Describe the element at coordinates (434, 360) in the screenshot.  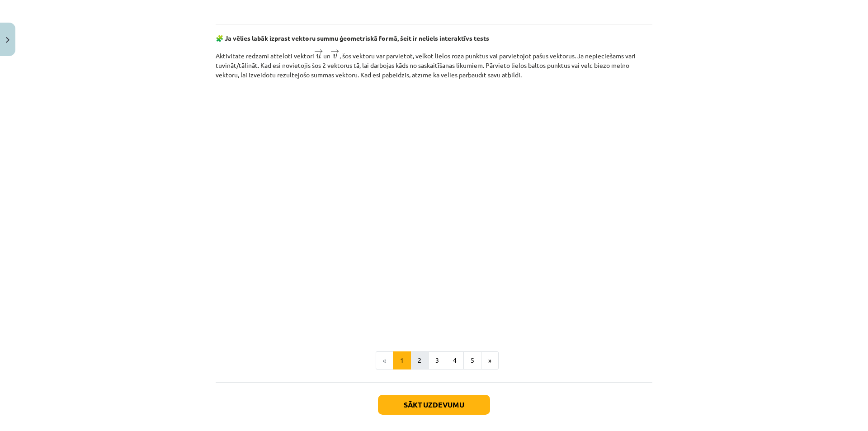
I see `nav: Page navigation example` at that location.